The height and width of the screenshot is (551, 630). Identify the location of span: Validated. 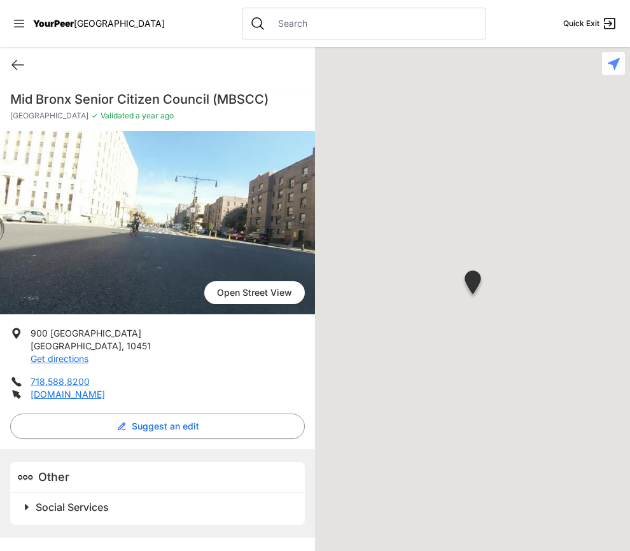
(117, 115).